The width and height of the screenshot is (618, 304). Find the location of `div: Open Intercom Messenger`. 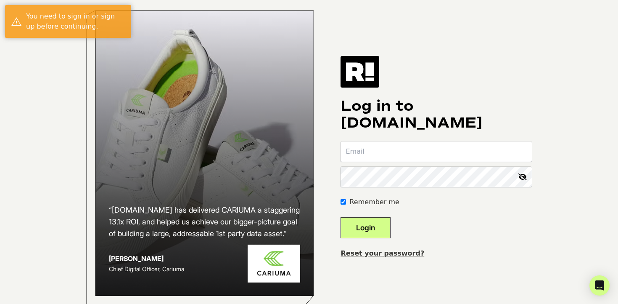

div: Open Intercom Messenger is located at coordinates (600, 285).